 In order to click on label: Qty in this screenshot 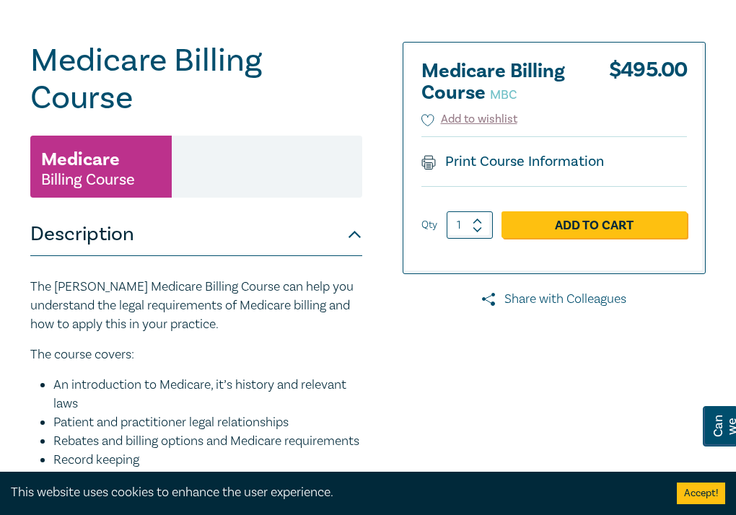, I will do `click(429, 225)`.